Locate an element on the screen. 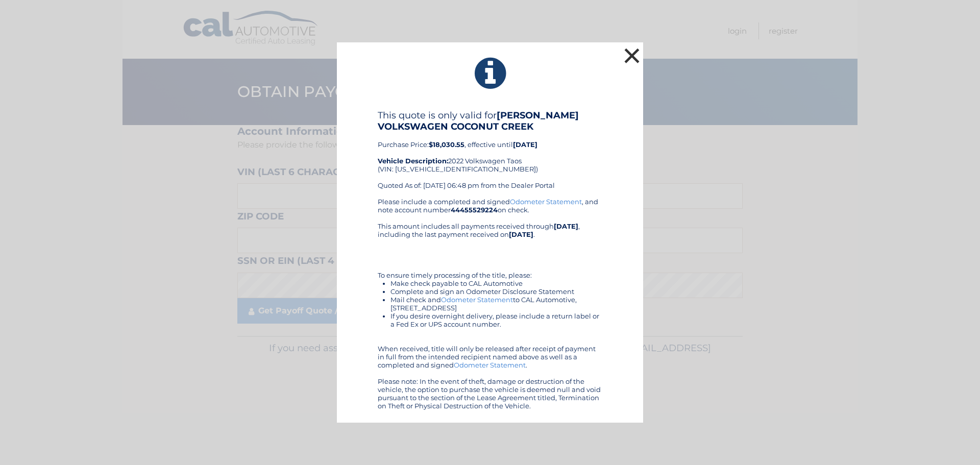 The height and width of the screenshot is (465, 980). li: Make check payable to CAL Automotive is located at coordinates (496, 283).